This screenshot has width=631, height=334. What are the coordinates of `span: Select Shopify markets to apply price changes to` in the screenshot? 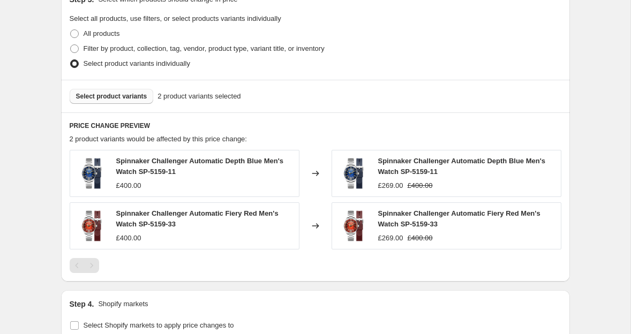 It's located at (158, 325).